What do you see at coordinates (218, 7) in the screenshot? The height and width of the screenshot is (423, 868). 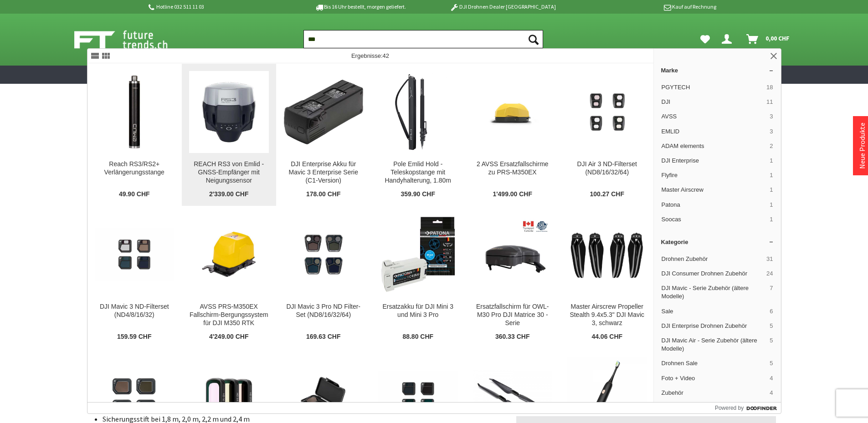 I see `p: Hotline 032 511 11 03` at bounding box center [218, 7].